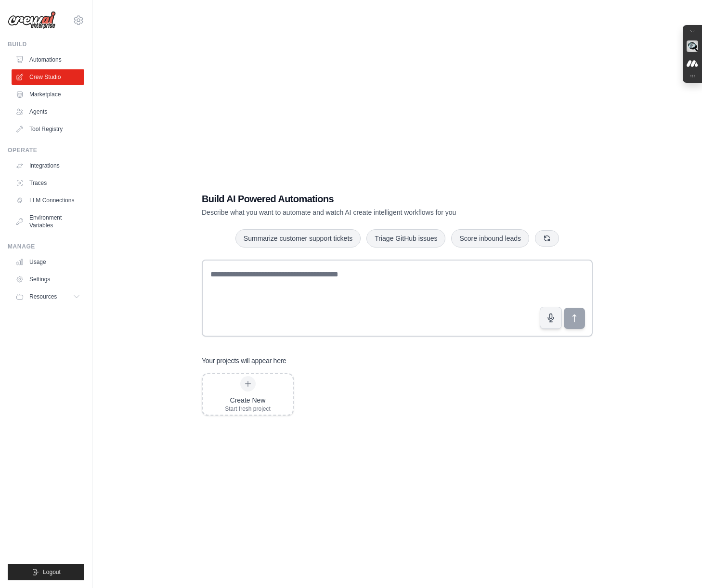 The width and height of the screenshot is (702, 588). What do you see at coordinates (47, 112) in the screenshot?
I see `a: Agents` at bounding box center [47, 112].